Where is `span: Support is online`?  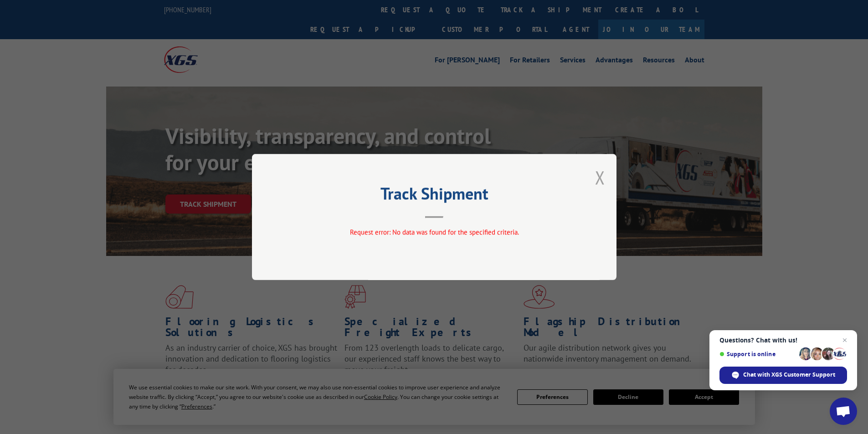 span: Support is online is located at coordinates (758, 354).